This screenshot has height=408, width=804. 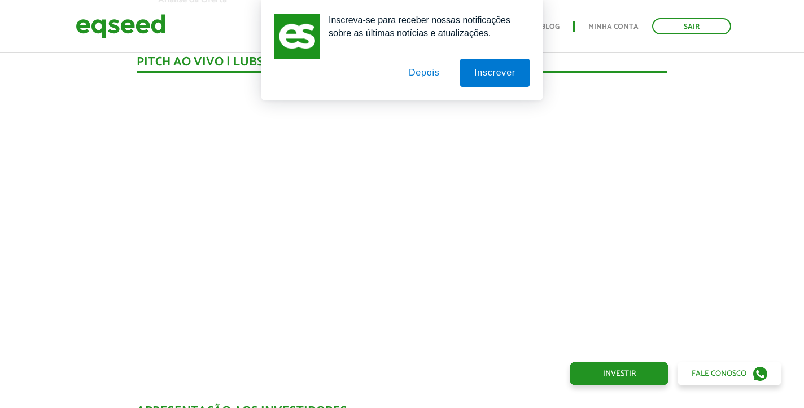 What do you see at coordinates (494, 73) in the screenshot?
I see `button: Inscrever` at bounding box center [494, 73].